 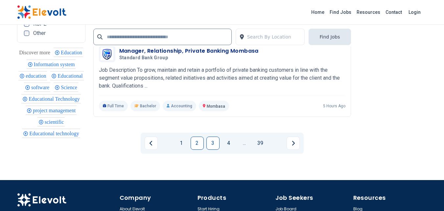 What do you see at coordinates (222, 143) in the screenshot?
I see `ul: Pagination` at bounding box center [222, 143].